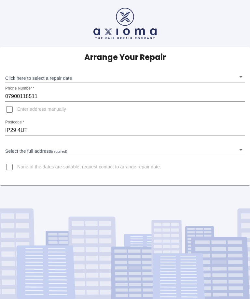 This screenshot has width=250, height=299. Describe the element at coordinates (125, 57) in the screenshot. I see `h5: Arrange Your Repair` at that location.